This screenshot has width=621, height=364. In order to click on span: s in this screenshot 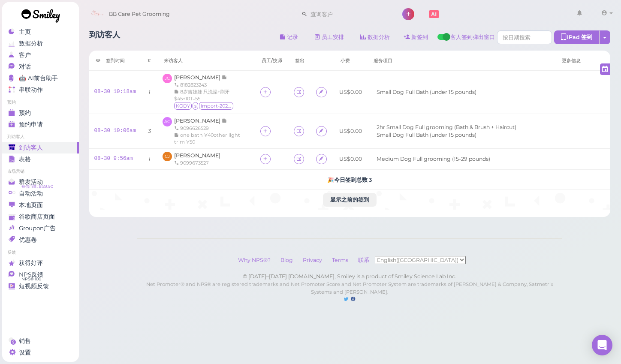, I will do `click(195, 106)`.